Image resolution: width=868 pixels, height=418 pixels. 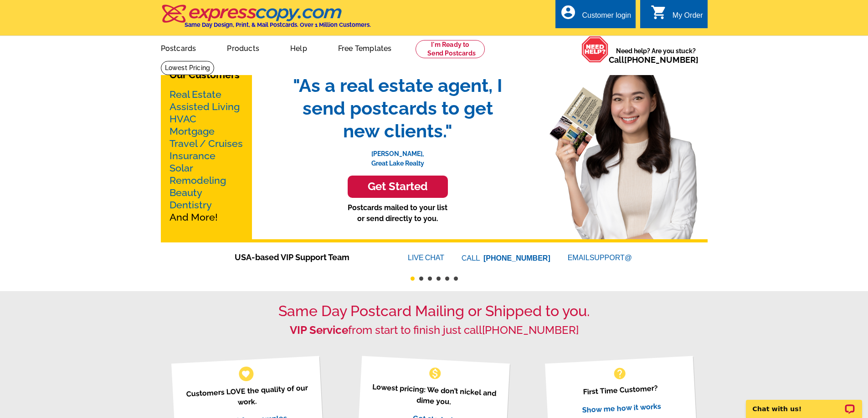 I want to click on span: Call, so click(x=653, y=59).